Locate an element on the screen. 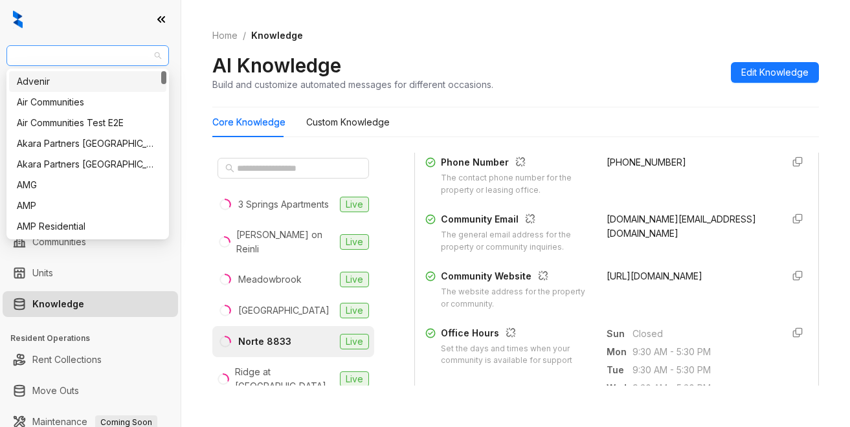 This screenshot has height=427, width=850. a: Home is located at coordinates (225, 36).